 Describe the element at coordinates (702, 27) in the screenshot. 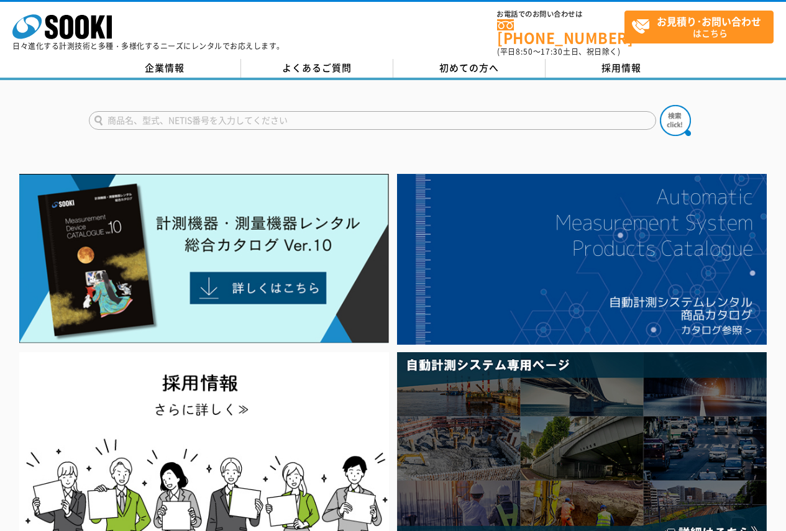

I see `span: はこちら` at that location.